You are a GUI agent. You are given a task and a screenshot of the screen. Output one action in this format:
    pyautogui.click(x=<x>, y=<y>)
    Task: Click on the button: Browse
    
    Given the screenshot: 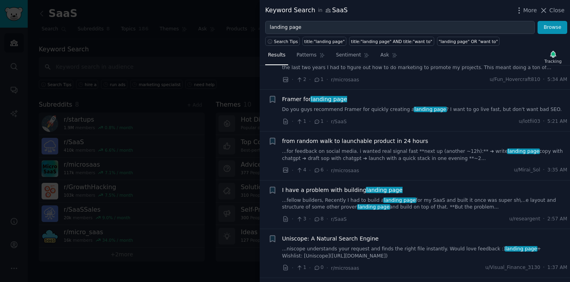 What is the action you would take?
    pyautogui.click(x=552, y=28)
    